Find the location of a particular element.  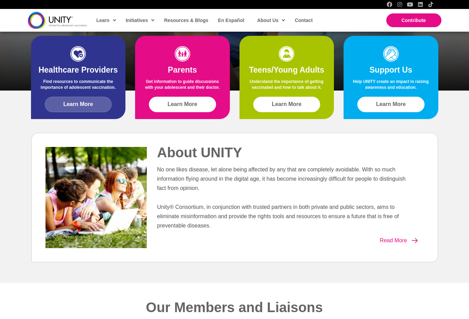

span: About UNITY is located at coordinates (200, 153).